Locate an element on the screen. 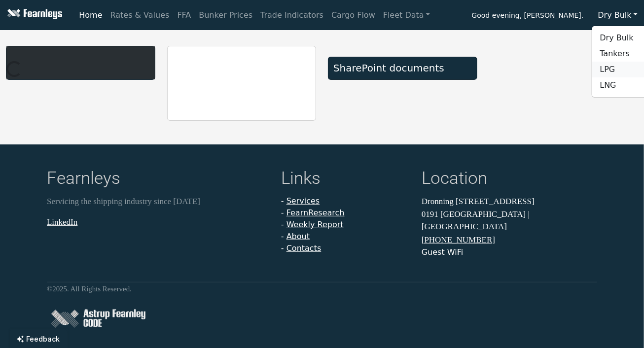  a: LinkedIn is located at coordinates (62, 222).